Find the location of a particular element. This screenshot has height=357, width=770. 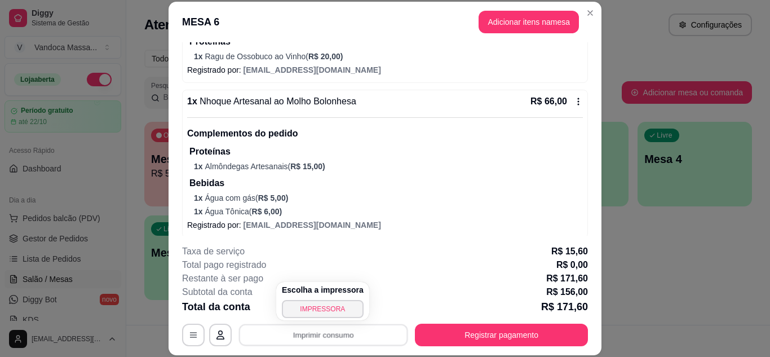

p: Ragu de Ossobuco ao Vinho ( is located at coordinates (388, 56).